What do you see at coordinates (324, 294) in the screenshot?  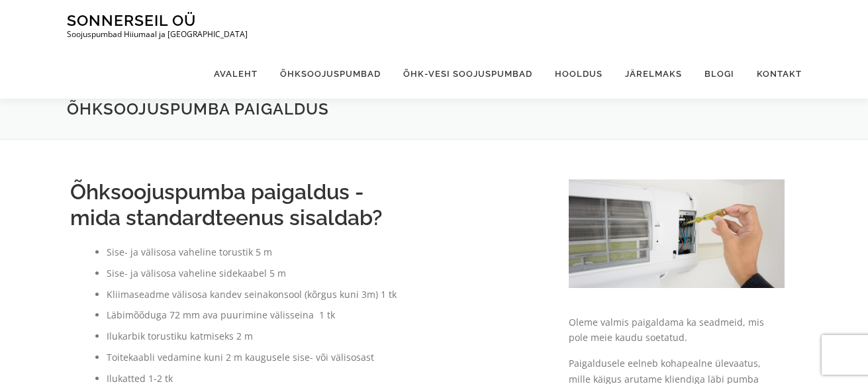 I see `li: Kliimaseadme välisosa kandev seinakonsool (kõrgus kuni 3m) 1 tk` at bounding box center [324, 294].